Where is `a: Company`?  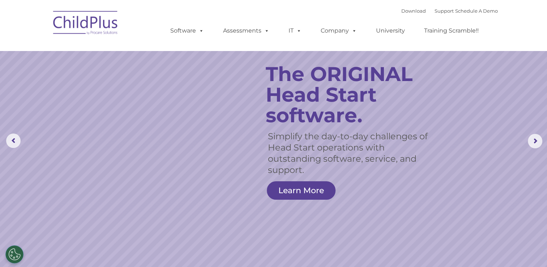 a: Company is located at coordinates (339, 31).